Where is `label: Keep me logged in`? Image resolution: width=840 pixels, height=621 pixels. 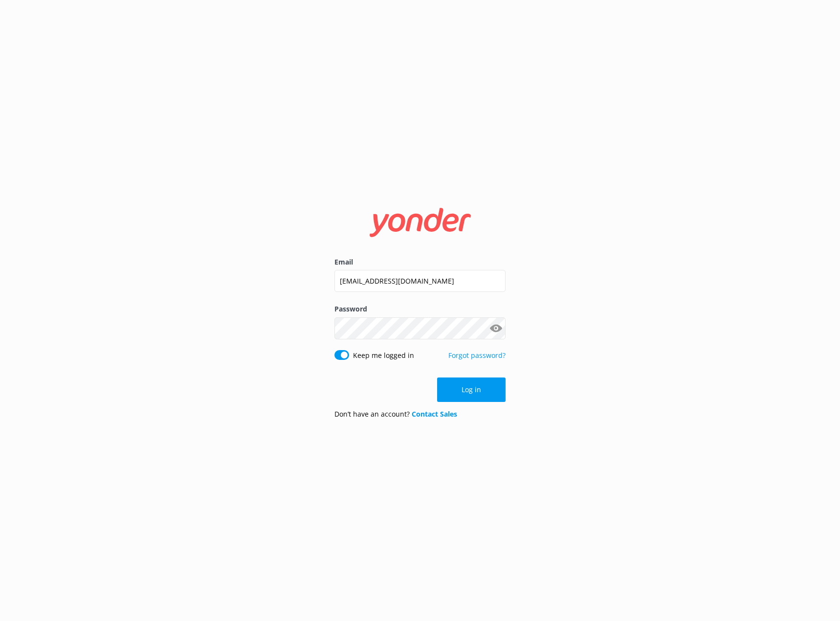 label: Keep me logged in is located at coordinates (383, 356).